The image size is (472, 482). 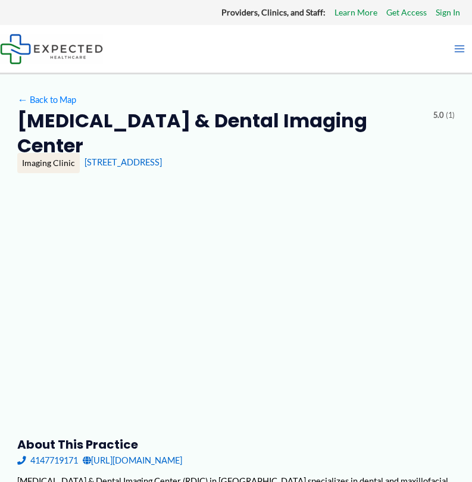 What do you see at coordinates (438, 116) in the screenshot?
I see `span: 5.0` at bounding box center [438, 116].